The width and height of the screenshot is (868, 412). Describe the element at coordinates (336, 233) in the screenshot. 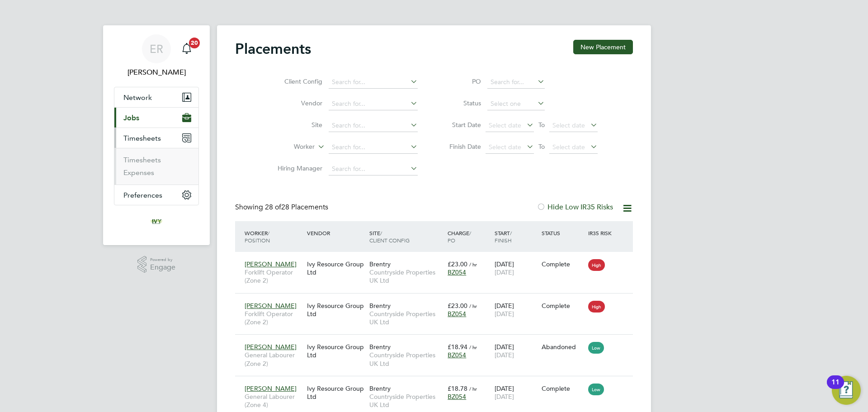

I see `div: Vendor` at that location.